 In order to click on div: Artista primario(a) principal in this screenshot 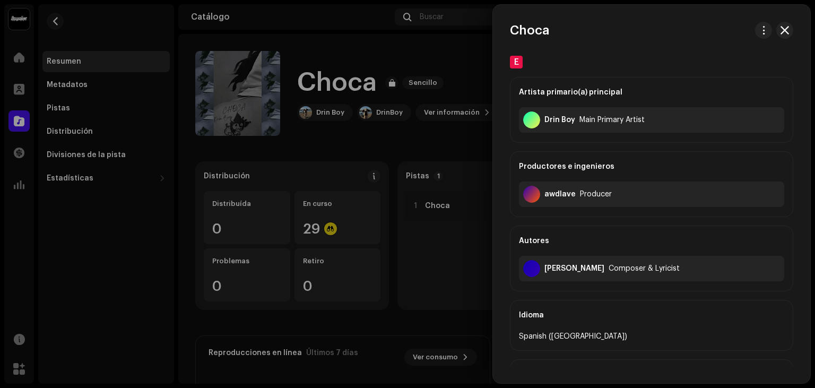, I will do `click(652, 92)`.